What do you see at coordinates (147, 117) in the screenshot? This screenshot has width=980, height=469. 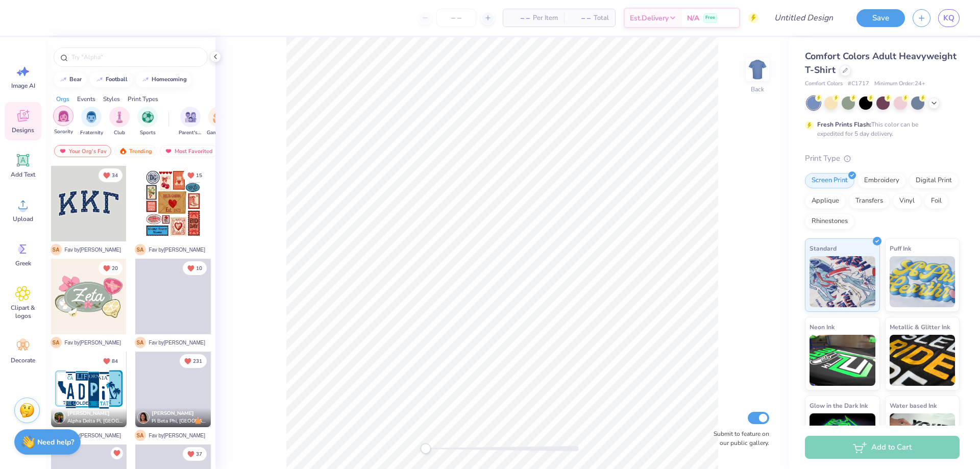 I see `img: Sports Image` at bounding box center [147, 117].